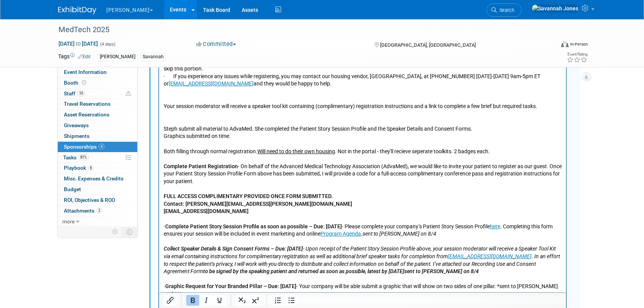 Image resolution: width=644 pixels, height=308 pixels. I want to click on td: Tags, so click(75, 56).